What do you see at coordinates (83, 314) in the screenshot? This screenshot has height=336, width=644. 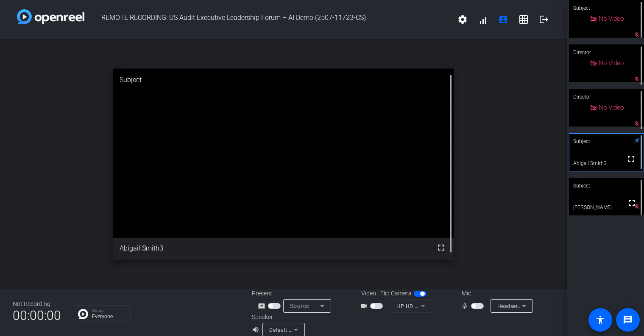 I see `img: Chat Icon` at bounding box center [83, 314].